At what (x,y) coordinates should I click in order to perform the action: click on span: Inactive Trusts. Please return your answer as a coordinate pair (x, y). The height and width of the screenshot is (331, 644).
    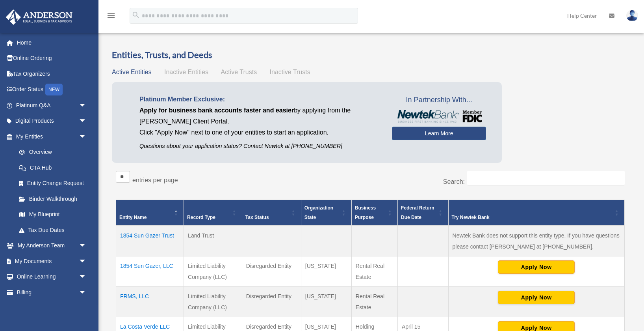
    Looking at the image, I should click on (290, 72).